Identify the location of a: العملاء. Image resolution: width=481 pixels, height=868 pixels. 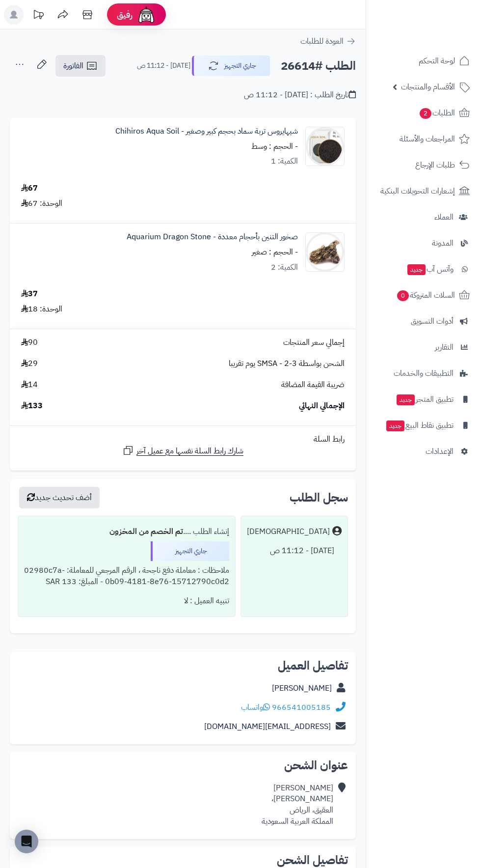
(424, 217).